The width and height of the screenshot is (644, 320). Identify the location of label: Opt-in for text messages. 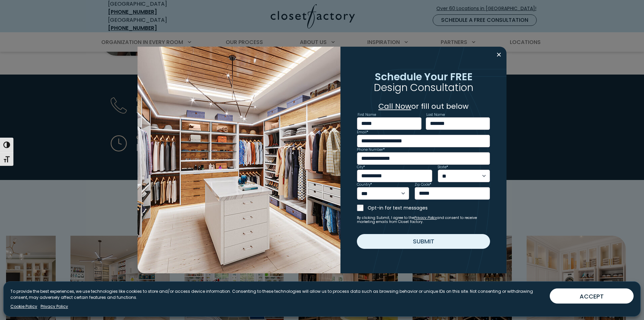
(429, 208).